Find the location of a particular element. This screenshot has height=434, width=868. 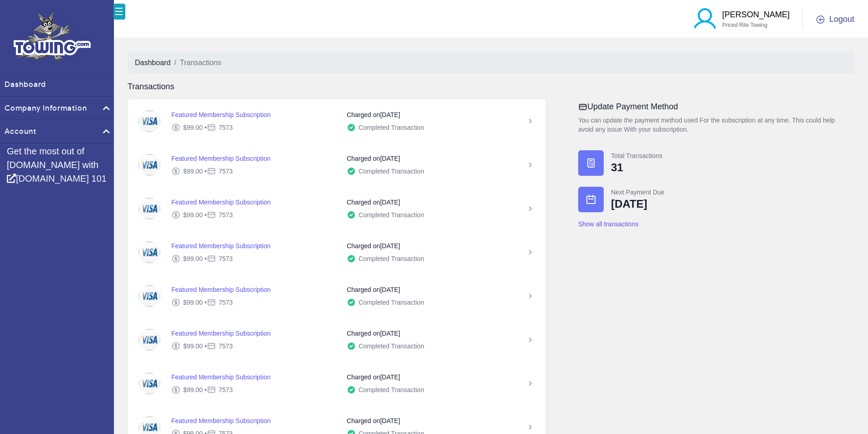

nav: breadcrumb is located at coordinates (491, 62).